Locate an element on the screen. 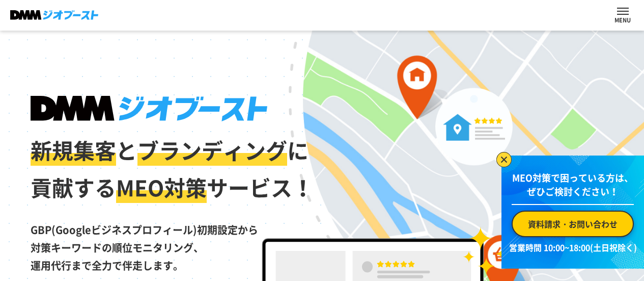  span: ブランディング is located at coordinates (212, 150).